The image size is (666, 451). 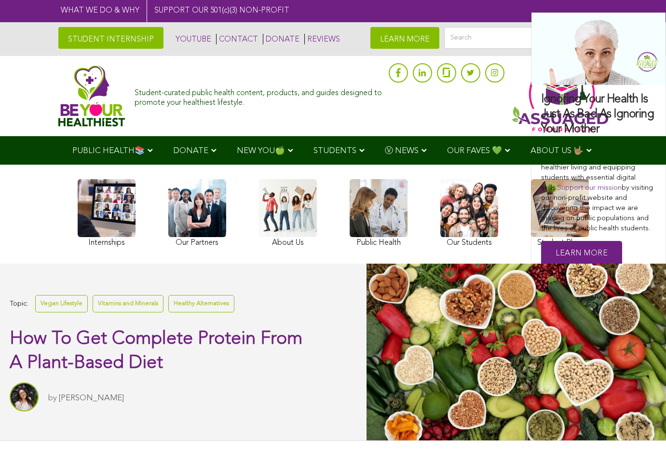 I want to click on span: STUDENTS, so click(x=335, y=150).